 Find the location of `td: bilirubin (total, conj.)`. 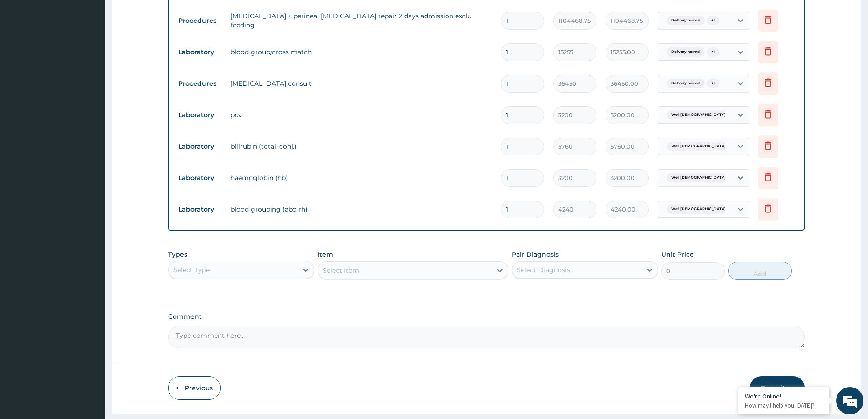

td: bilirubin (total, conj.) is located at coordinates (361, 146).